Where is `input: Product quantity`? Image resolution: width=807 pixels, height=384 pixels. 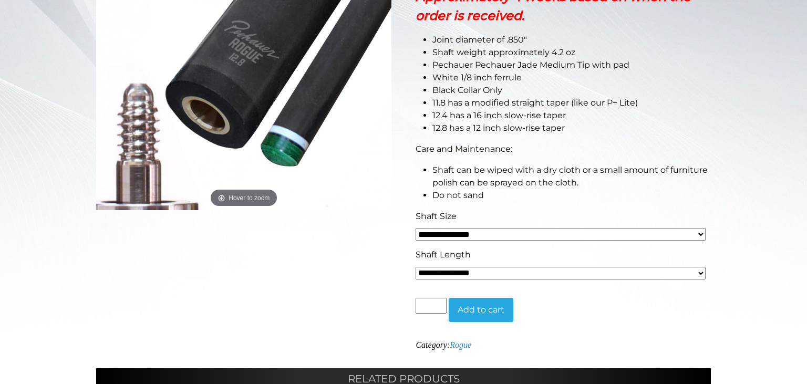
input: Product quantity is located at coordinates (431, 306).